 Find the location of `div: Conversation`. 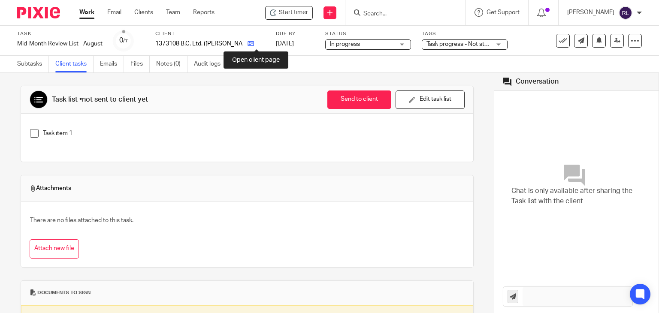

div: Conversation is located at coordinates (537, 82).